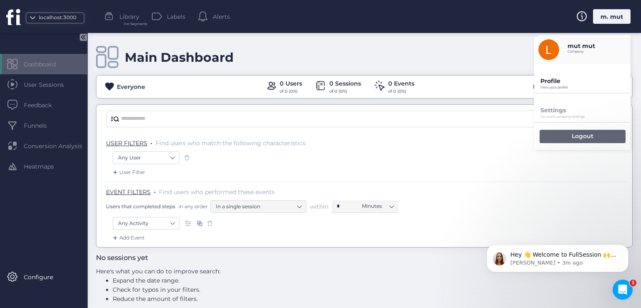 Image resolution: width=641 pixels, height=308 pixels. Describe the element at coordinates (129, 17) in the screenshot. I see `span: Library` at that location.